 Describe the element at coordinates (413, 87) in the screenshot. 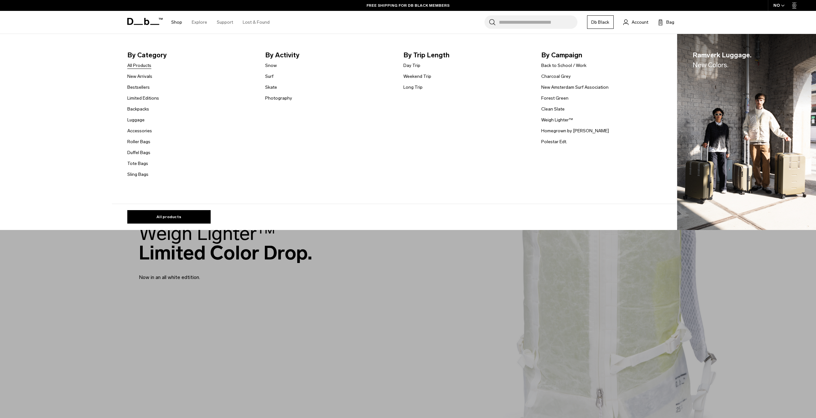

I see `a: Long Trip` at that location.